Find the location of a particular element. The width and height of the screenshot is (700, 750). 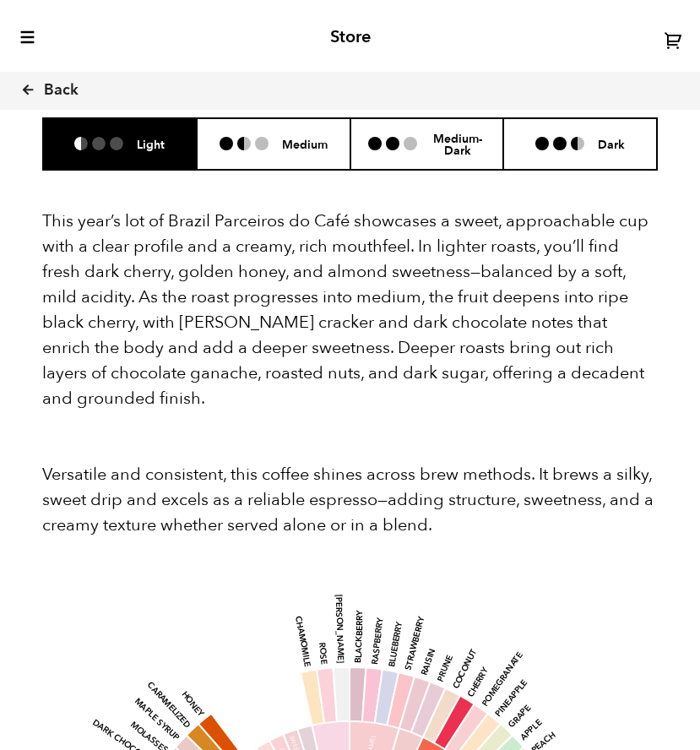

p: This year’s lot of Brazil Parceiros do Café showcases a sweet, approachable cup with a clear prof... is located at coordinates (350, 310).